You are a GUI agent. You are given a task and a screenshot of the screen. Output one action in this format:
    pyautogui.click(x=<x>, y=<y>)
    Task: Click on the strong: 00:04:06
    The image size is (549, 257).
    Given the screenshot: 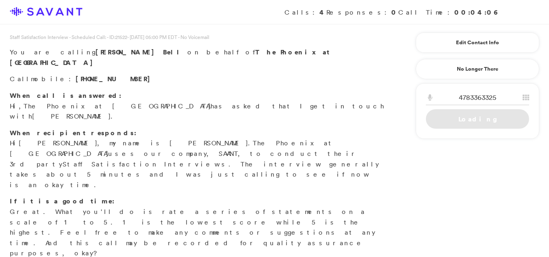 What is the action you would take?
    pyautogui.click(x=476, y=12)
    